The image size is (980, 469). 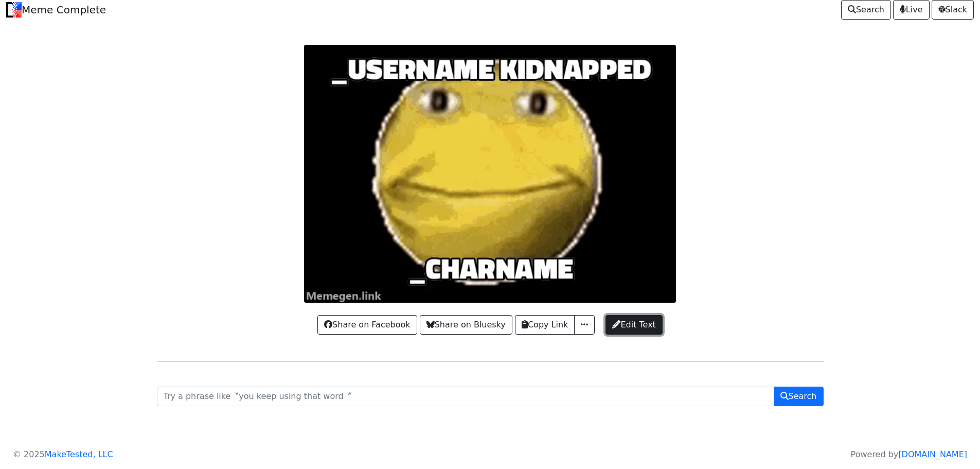 I want to click on a: Share on Facebook, so click(x=367, y=325).